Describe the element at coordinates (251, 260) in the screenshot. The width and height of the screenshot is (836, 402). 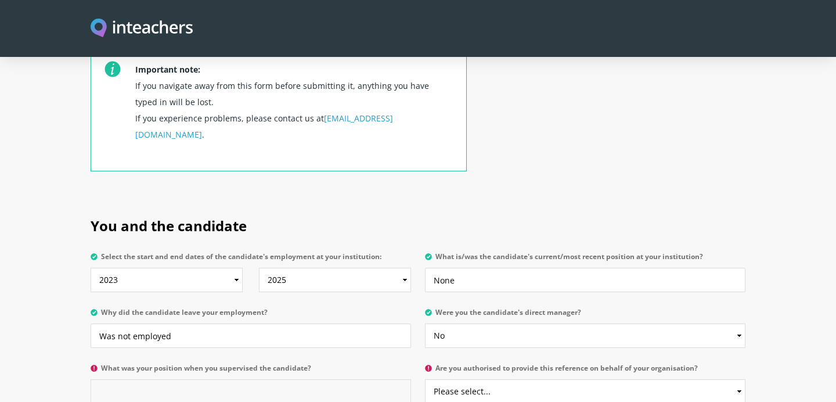
I see `label: Select the start and end dates of the candidate's employment at your institution:` at that location.